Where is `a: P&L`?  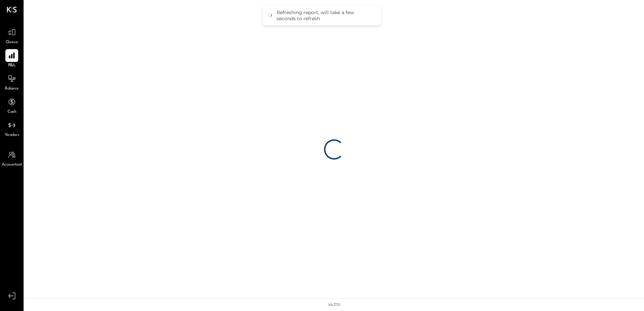 a: P&L is located at coordinates (12, 59).